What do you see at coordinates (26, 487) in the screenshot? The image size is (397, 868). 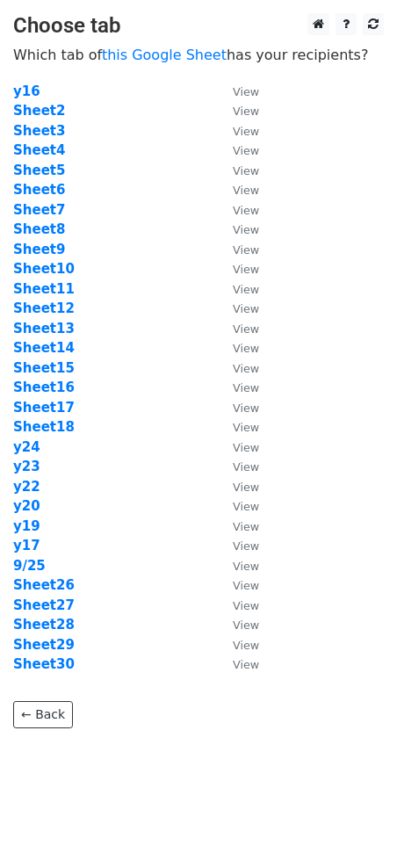 I see `a: y22` at bounding box center [26, 487].